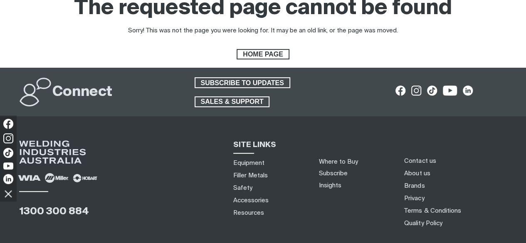 The image size is (526, 243). I want to click on img: hide socials, so click(8, 194).